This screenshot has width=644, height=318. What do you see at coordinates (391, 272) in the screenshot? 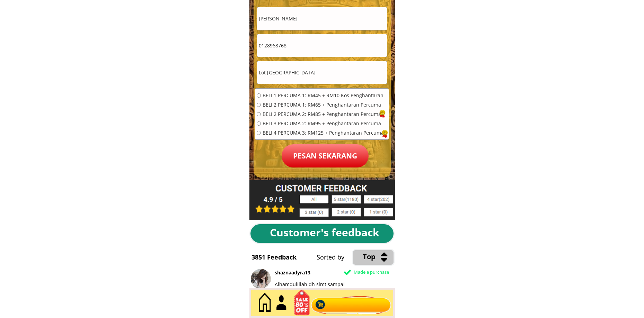
I see `div: Made a purchase` at bounding box center [391, 272].